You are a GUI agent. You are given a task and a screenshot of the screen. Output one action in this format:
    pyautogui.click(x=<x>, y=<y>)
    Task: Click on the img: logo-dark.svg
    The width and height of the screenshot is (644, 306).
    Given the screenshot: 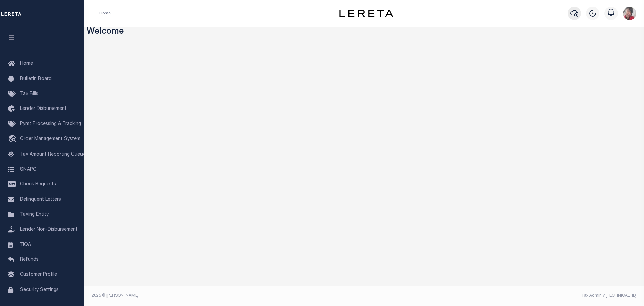 What is the action you would take?
    pyautogui.click(x=366, y=13)
    